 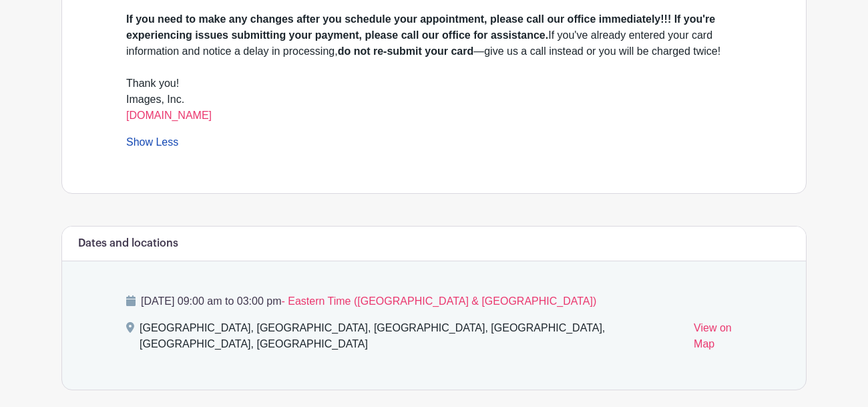 I want to click on a: View on Map, so click(x=717, y=339).